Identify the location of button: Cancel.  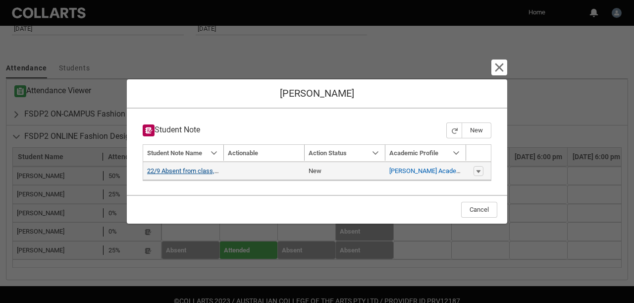
(479, 210).